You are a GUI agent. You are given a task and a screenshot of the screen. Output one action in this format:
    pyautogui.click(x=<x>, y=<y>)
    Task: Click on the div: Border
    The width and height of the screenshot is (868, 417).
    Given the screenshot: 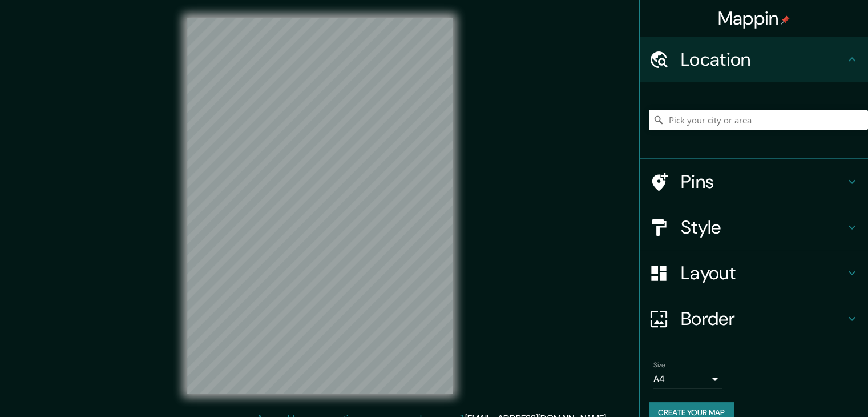 What is the action you would take?
    pyautogui.click(x=754, y=319)
    